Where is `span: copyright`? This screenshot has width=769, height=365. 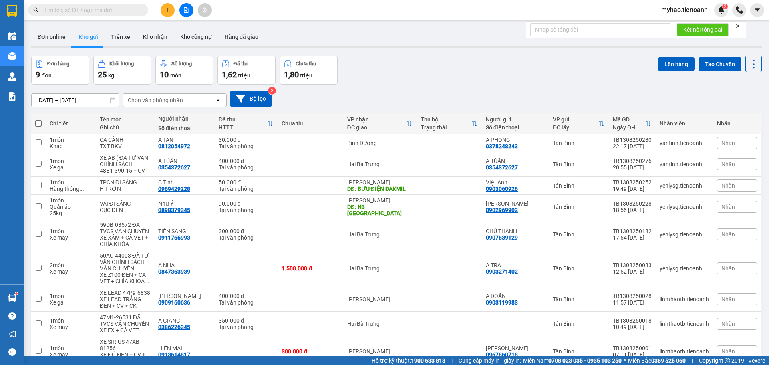
span: copyright is located at coordinates (728, 361).